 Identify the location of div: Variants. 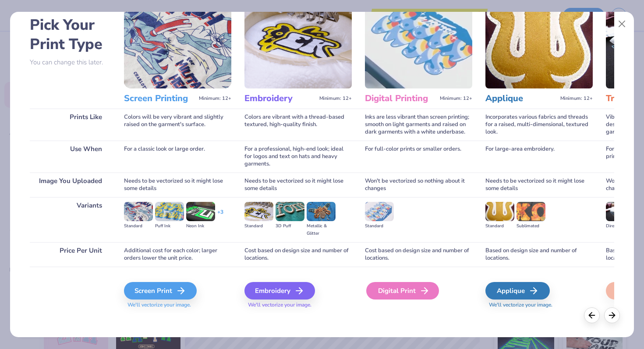
(70, 220).